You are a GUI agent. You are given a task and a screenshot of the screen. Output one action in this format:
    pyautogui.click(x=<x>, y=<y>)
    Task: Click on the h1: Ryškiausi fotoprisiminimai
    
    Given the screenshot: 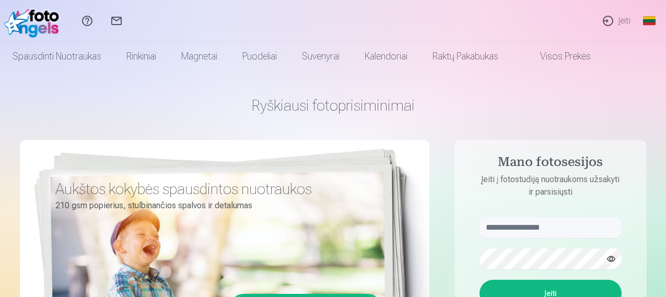 What is the action you would take?
    pyautogui.click(x=333, y=105)
    